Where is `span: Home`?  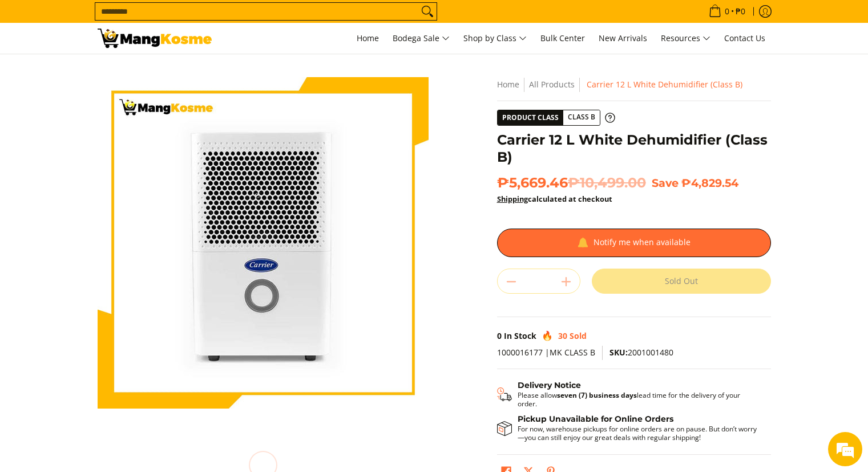
span: Home is located at coordinates (367, 38).